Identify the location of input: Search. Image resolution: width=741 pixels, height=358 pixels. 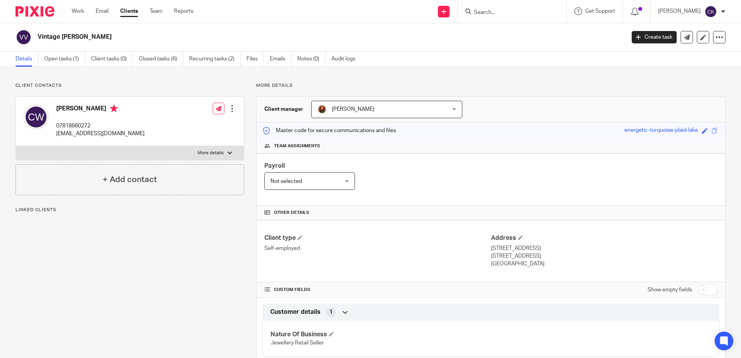
(508, 13).